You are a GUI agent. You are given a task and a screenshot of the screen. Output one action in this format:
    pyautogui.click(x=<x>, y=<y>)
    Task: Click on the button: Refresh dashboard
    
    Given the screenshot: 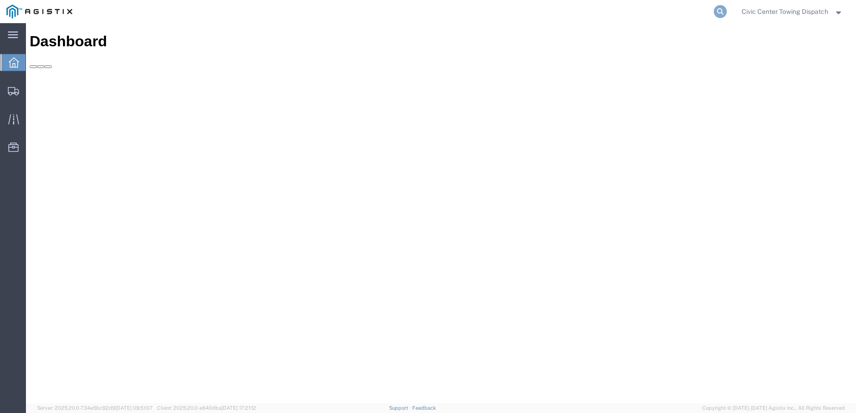 What is the action you would take?
    pyautogui.click(x=7, y=44)
    